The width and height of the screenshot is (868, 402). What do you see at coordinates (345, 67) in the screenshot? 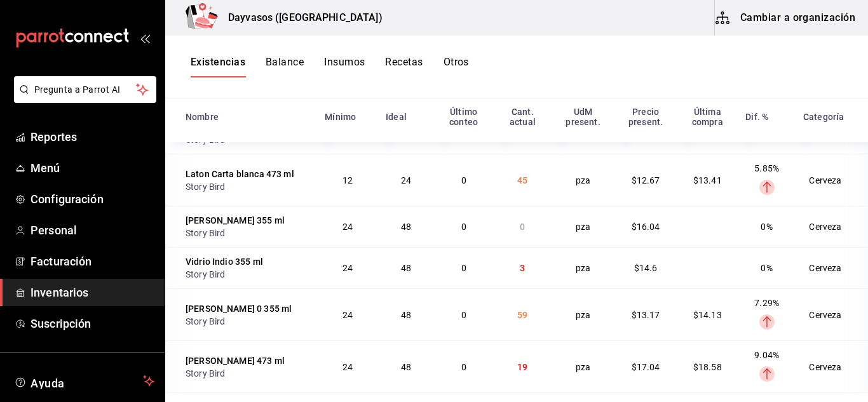
I see `button: Insumos` at bounding box center [345, 67].